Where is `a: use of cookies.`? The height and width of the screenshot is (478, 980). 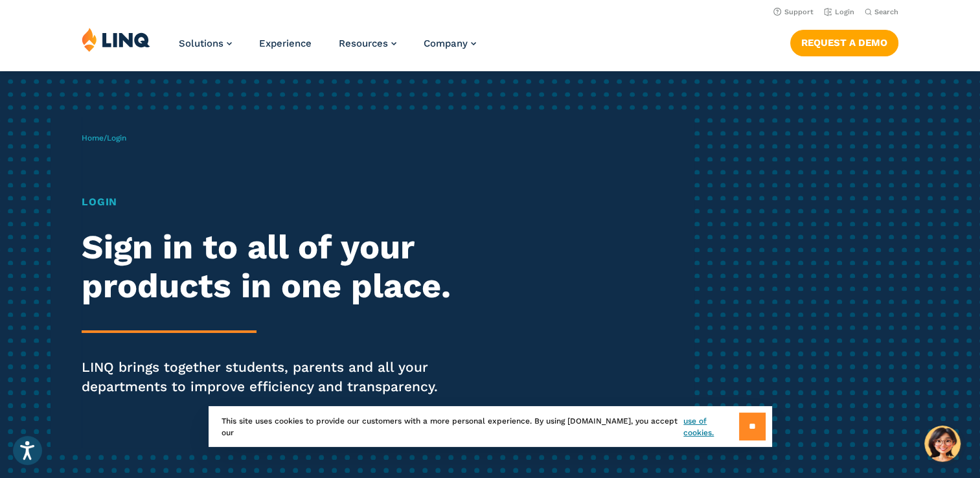
a: use of cookies. is located at coordinates (710, 427).